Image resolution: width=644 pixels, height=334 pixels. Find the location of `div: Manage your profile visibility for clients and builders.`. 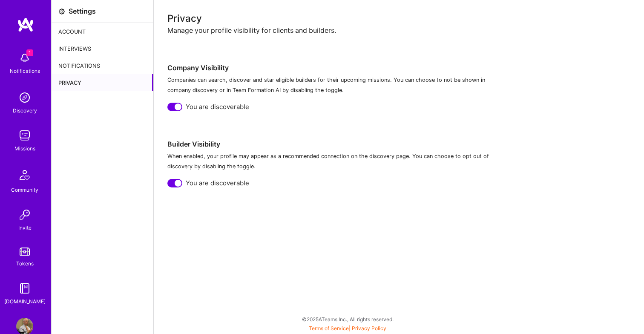

div: Manage your profile visibility for clients and builders. is located at coordinates (399, 30).